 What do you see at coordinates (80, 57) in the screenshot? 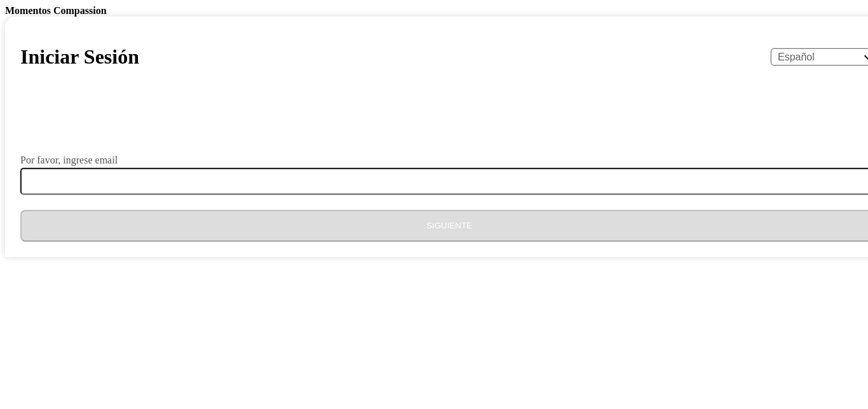
I see `h1: Iniciar Sesión` at bounding box center [80, 57].